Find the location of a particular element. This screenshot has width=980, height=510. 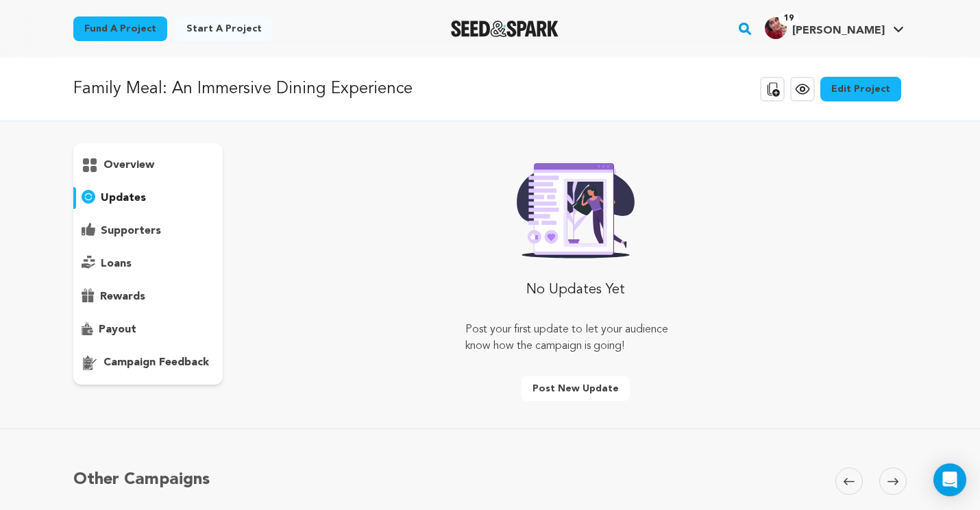

h5: Other Campaigns is located at coordinates (141, 480).